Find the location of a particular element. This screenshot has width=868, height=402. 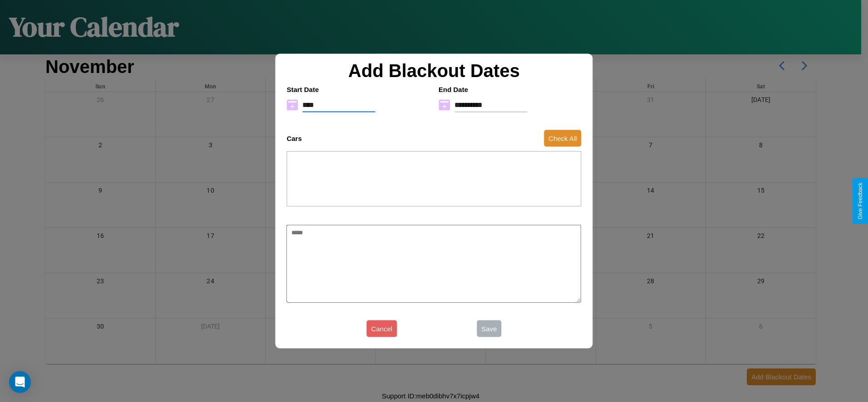

h4: Cars is located at coordinates (293, 138).